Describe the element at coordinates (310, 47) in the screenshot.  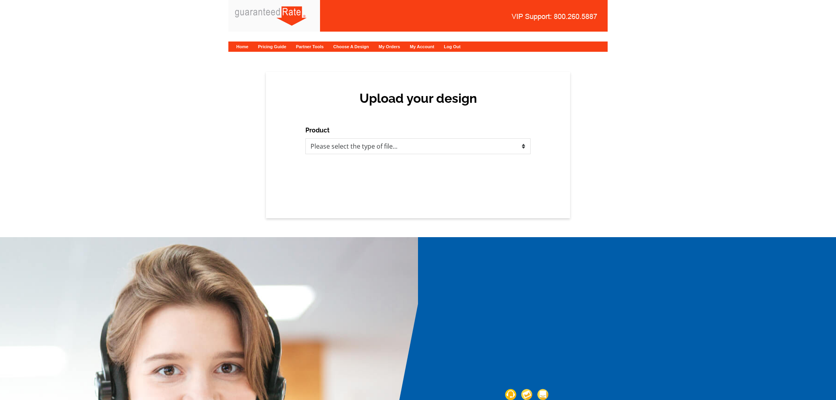
I see `a: Partner Tools` at that location.